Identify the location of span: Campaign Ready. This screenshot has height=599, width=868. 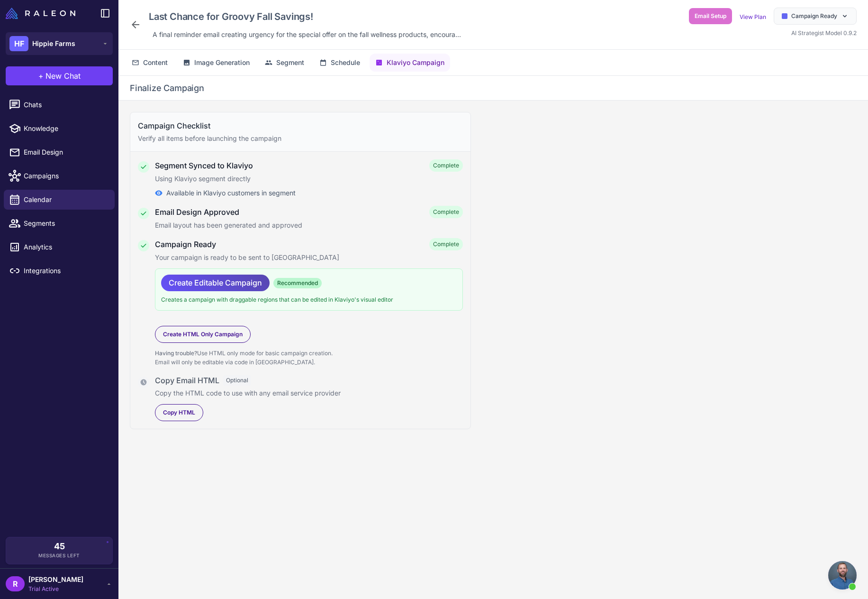
(814, 16).